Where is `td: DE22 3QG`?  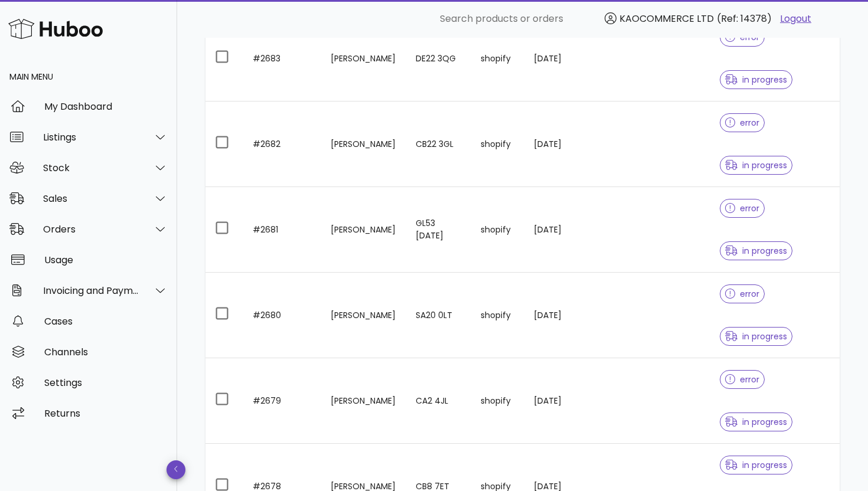 td: DE22 3QG is located at coordinates (439, 59).